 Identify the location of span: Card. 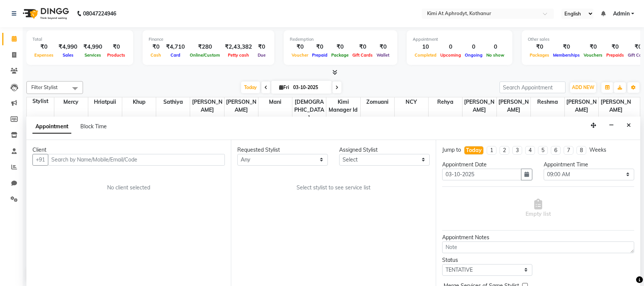
(175, 55).